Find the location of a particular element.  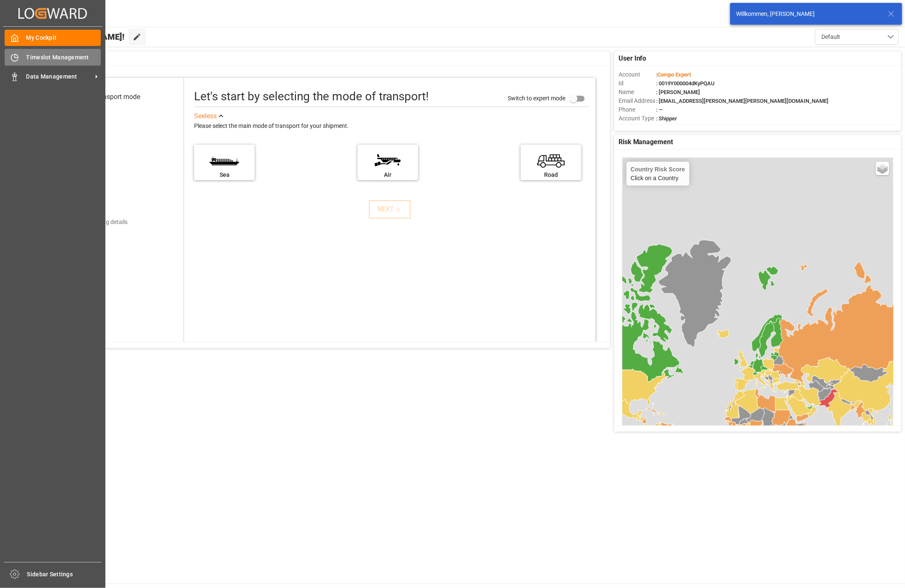

div: Let's start by selecting the mode of transport! is located at coordinates (311, 96).